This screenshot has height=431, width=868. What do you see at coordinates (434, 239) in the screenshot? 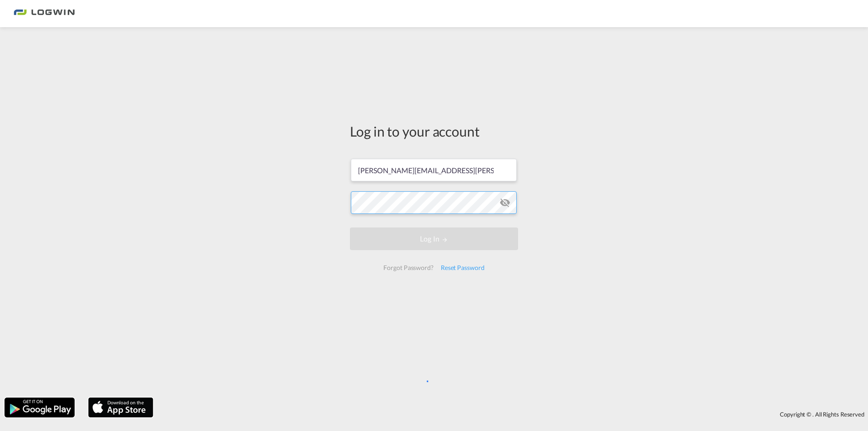
I see `button: LOGIN` at bounding box center [434, 239].